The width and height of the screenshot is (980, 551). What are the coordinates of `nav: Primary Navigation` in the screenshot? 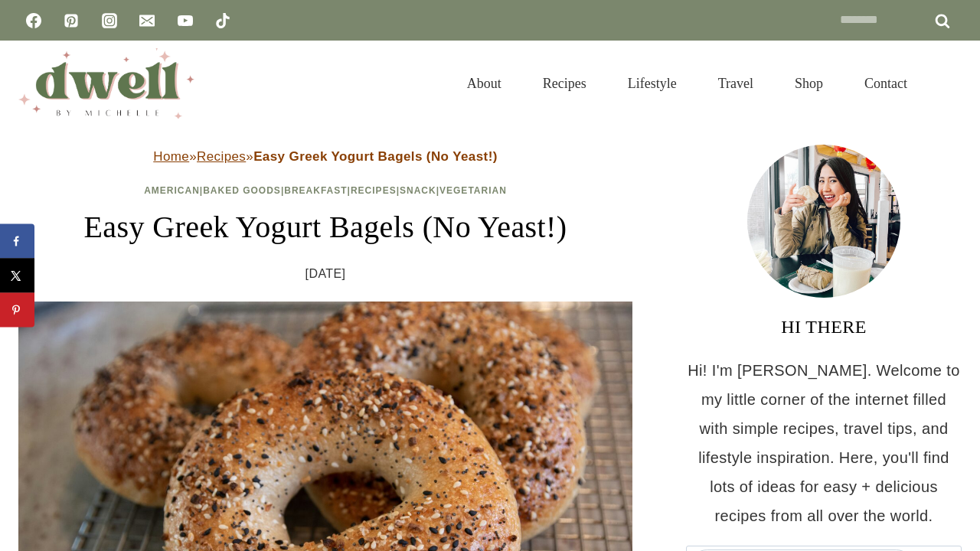 It's located at (687, 84).